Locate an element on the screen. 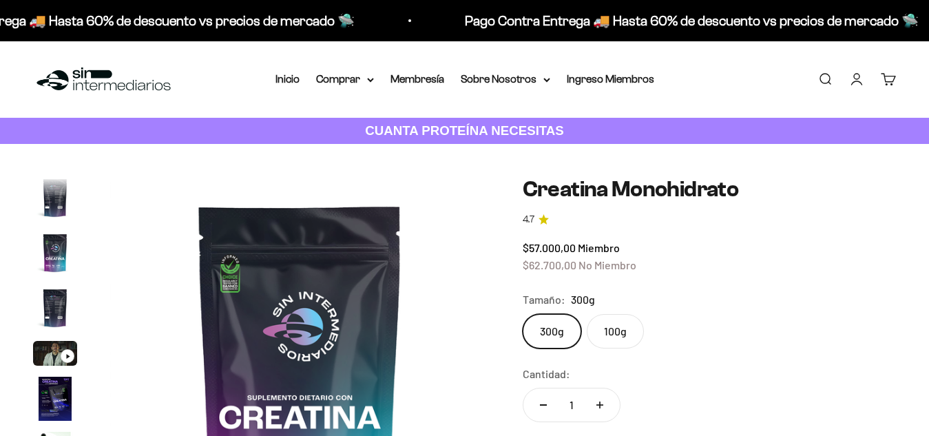 Image resolution: width=929 pixels, height=436 pixels. span: $62.700,00 is located at coordinates (550, 264).